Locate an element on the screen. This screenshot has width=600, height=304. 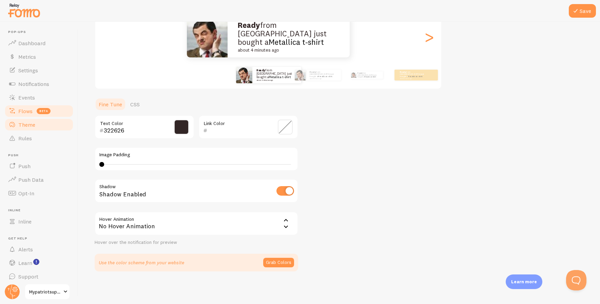
a: Theme is located at coordinates (39, 124).